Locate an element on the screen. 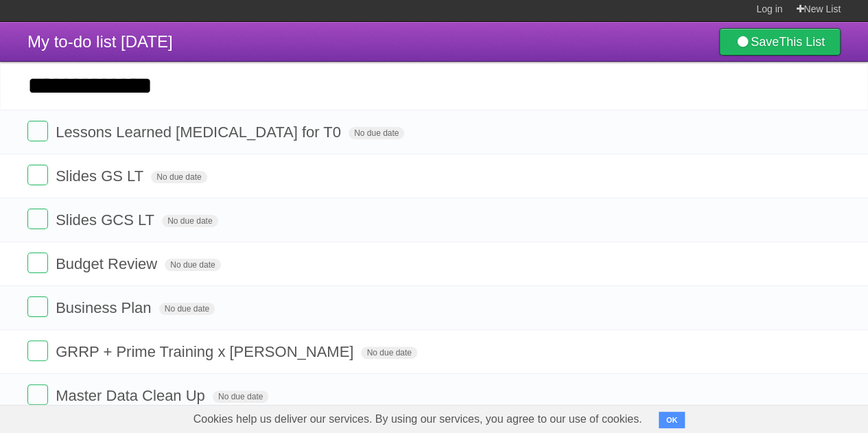 The image size is (868, 433). b: This List is located at coordinates (802, 42).